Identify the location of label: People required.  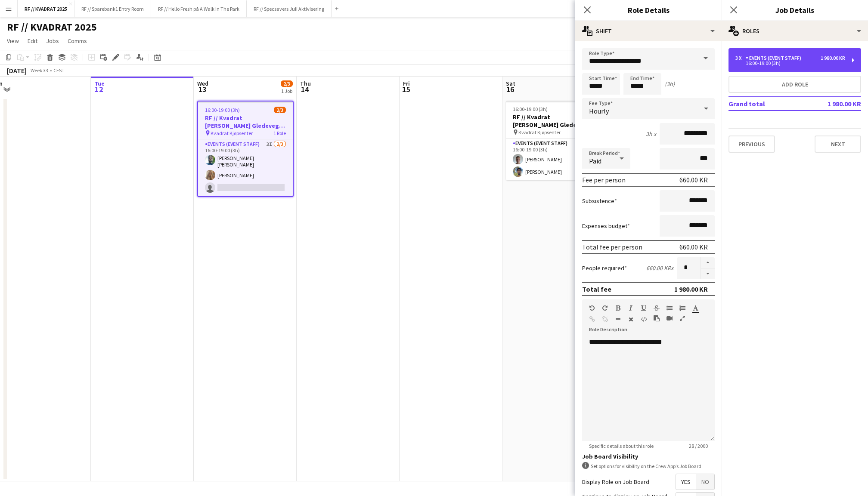
(604, 268).